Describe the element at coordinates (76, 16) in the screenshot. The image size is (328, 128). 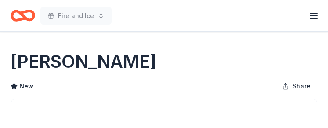
I see `span: Fire and Ice` at that location.